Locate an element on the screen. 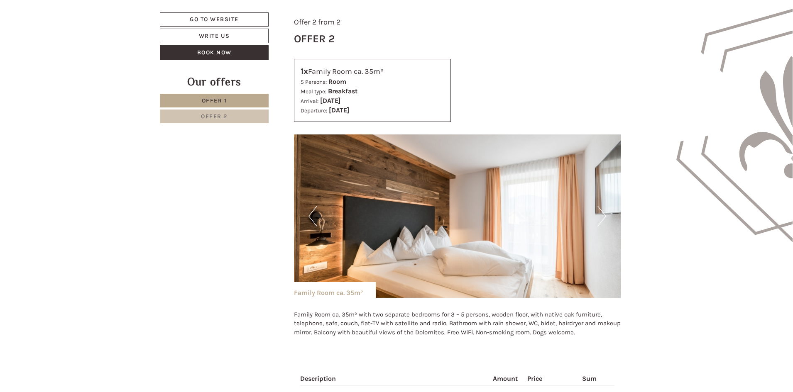  small: Arrival: is located at coordinates (309, 101).